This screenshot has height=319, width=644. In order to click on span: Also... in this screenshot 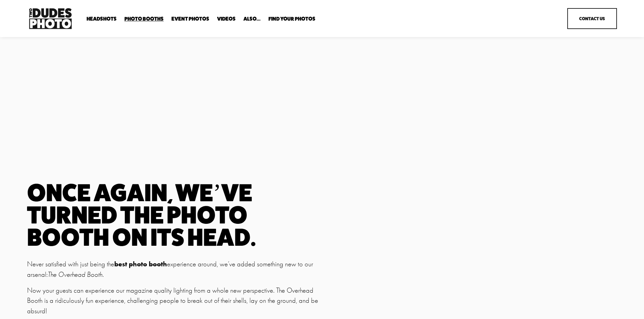, I will do `click(252, 19)`.